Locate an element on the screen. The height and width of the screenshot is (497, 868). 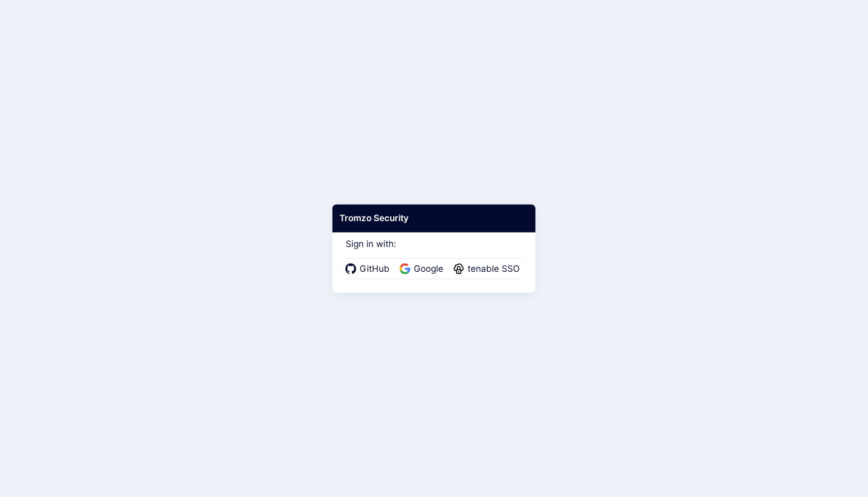
div: Tromzo Security is located at coordinates (434, 218).